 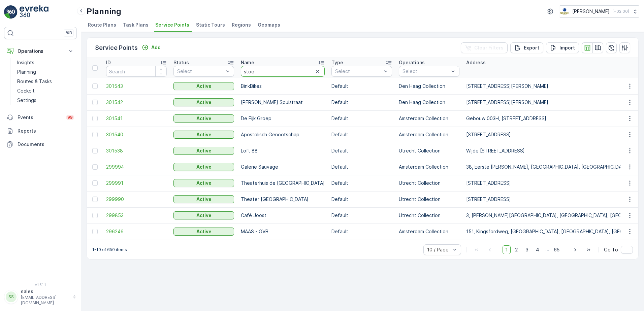 What do you see at coordinates (136, 135) in the screenshot?
I see `a: 301540` at bounding box center [136, 135].